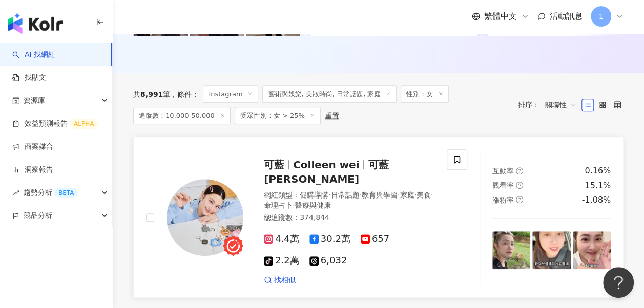  Describe the element at coordinates (560, 105) in the screenshot. I see `span: 關聯性` at that location.